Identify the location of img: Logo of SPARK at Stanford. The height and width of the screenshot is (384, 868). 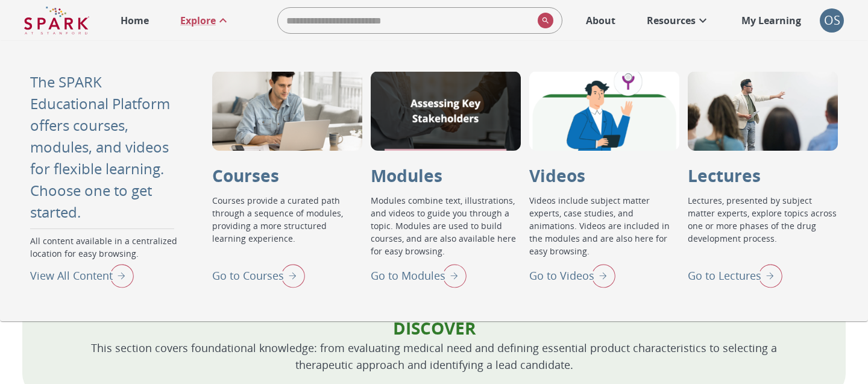
(57, 21).